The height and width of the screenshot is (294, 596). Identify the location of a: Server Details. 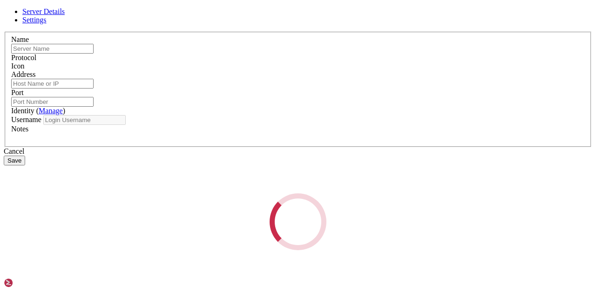
(43, 11).